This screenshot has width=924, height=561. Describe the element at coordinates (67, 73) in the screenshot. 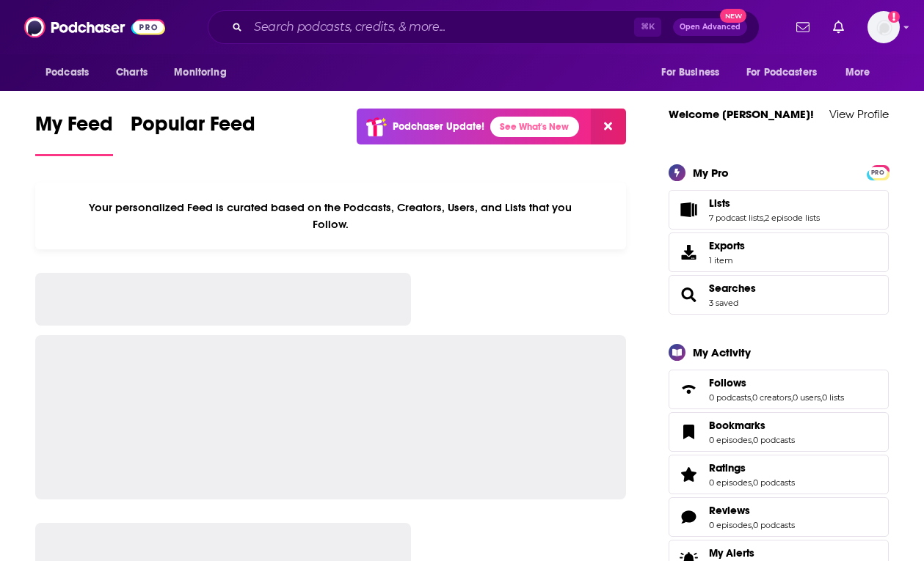

I see `span: Podcasts` at that location.